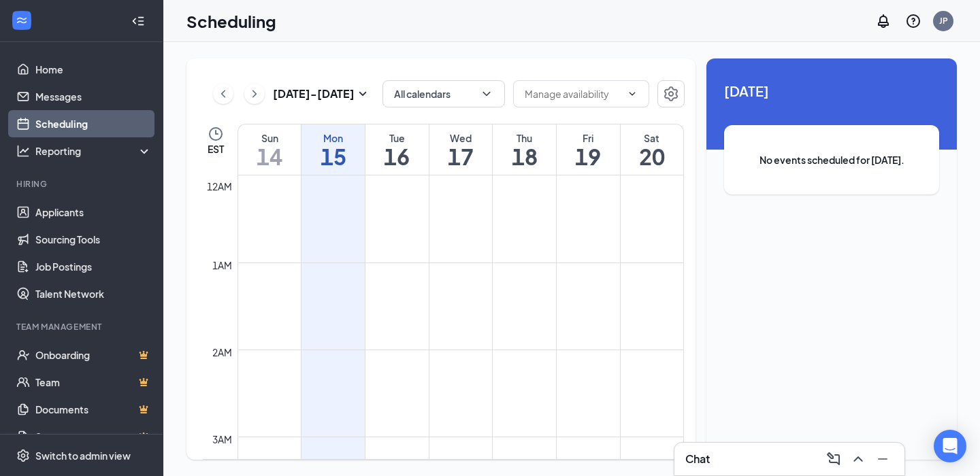 The width and height of the screenshot is (980, 476). Describe the element at coordinates (83, 326) in the screenshot. I see `div: Team Management` at that location.